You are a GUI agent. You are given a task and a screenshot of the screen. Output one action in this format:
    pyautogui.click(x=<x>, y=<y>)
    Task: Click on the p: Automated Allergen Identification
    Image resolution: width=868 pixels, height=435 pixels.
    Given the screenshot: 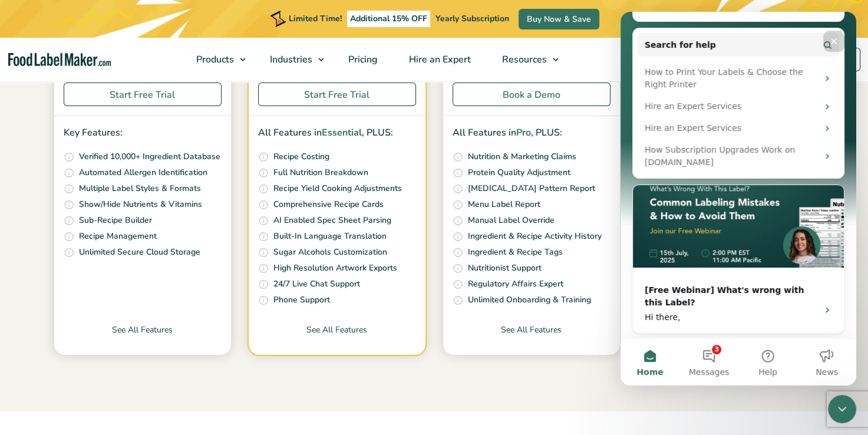 What is the action you would take?
    pyautogui.click(x=143, y=173)
    